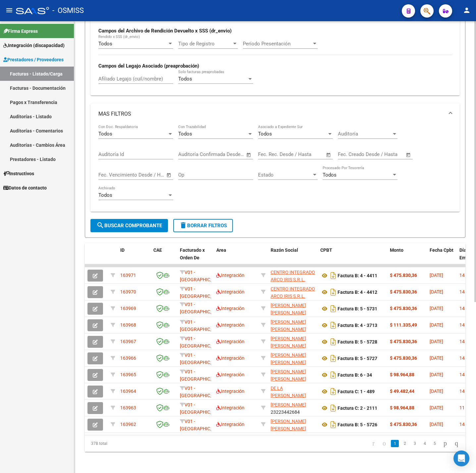 Image resolution: width=476 pixels, height=473 pixels. Describe the element at coordinates (395, 444) in the screenshot. I see `li: page 1` at that location.